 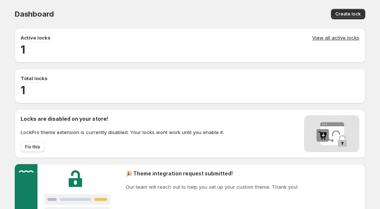 I want to click on span: Create lock, so click(x=348, y=14).